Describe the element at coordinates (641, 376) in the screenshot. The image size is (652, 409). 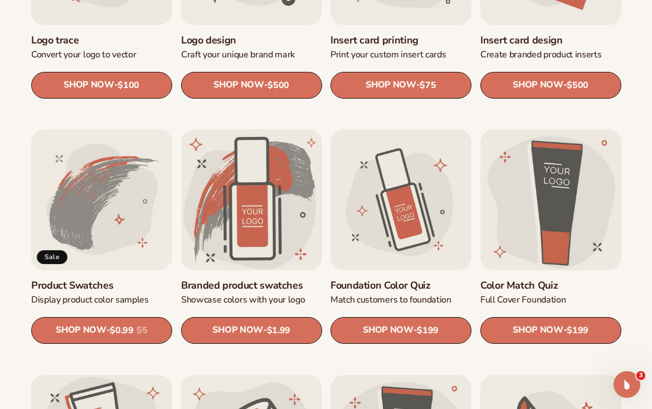
I see `span: 3` at that location.